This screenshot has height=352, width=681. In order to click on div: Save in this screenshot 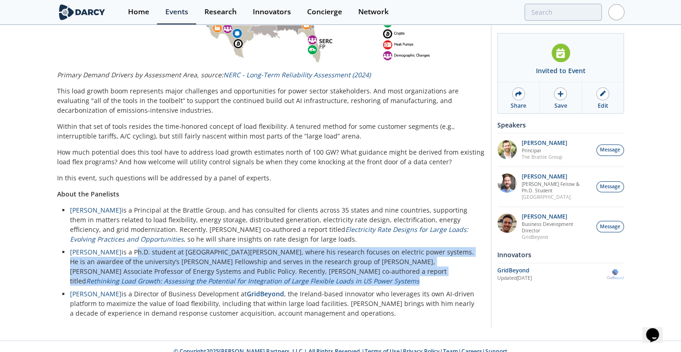, I will do `click(561, 106)`.